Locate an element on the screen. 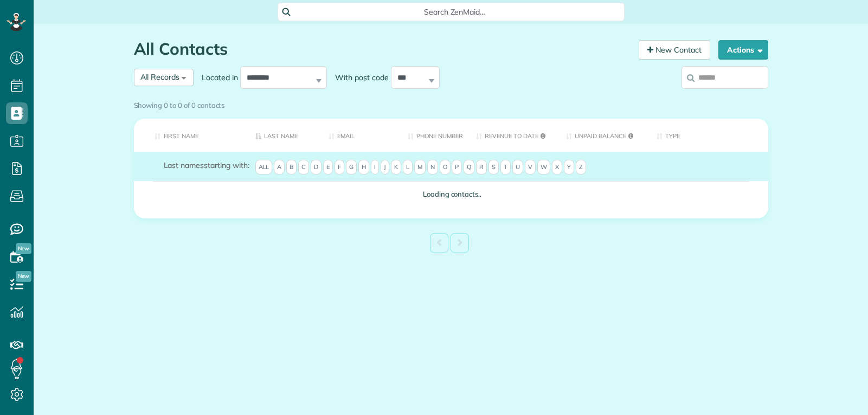 This screenshot has width=868, height=415. span: E is located at coordinates (328, 167).